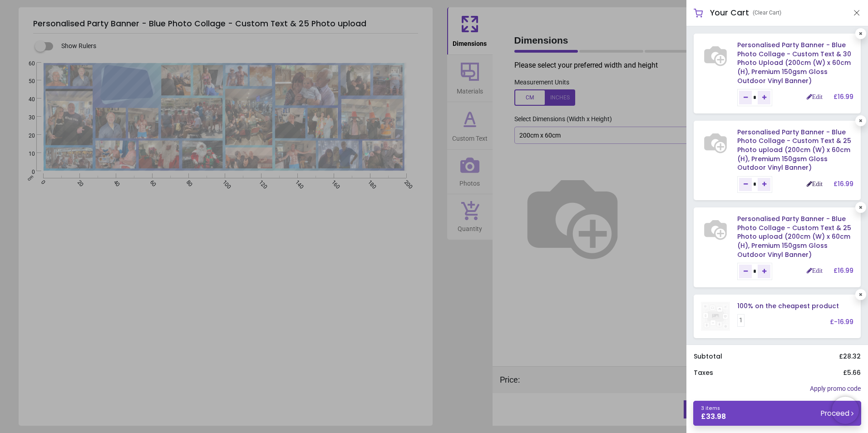  What do you see at coordinates (835, 388) in the screenshot?
I see `a: Apply promo code` at bounding box center [835, 388].